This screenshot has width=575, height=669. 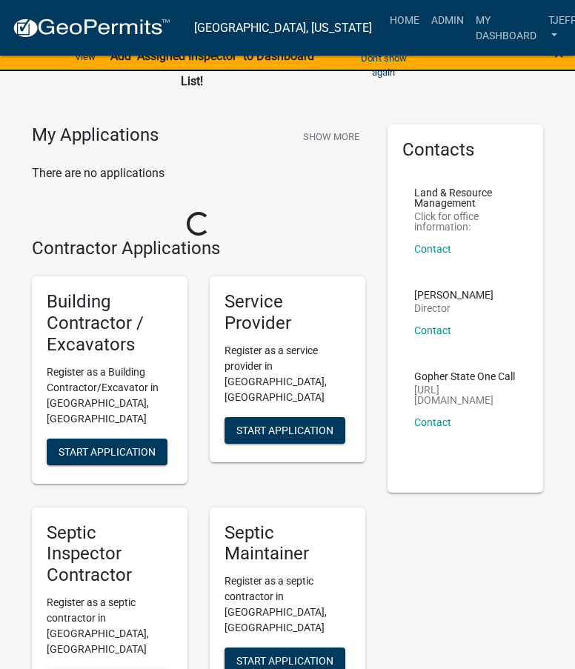 I want to click on h5: Septic Maintainer, so click(x=287, y=544).